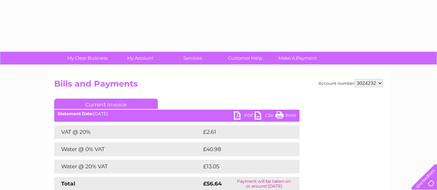  What do you see at coordinates (243, 167) in the screenshot?
I see `td: £13.05` at bounding box center [243, 167].